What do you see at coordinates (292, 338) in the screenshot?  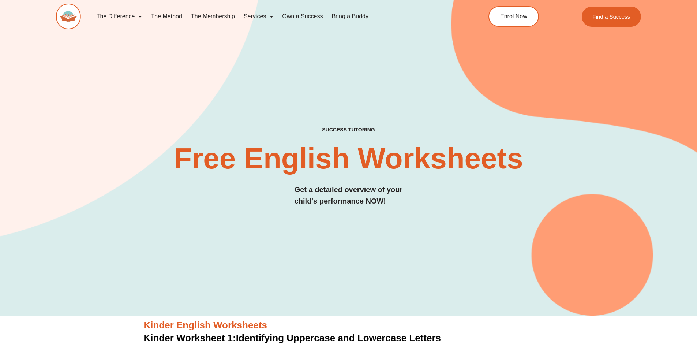 I see `a: Kinder Worksheet 1:Identifying Uppercase and Lowercase Letters` at bounding box center [292, 338].